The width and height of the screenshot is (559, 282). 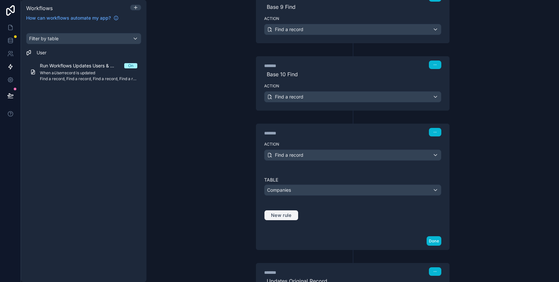 I want to click on span: How can workflows automate my app?, so click(x=68, y=18).